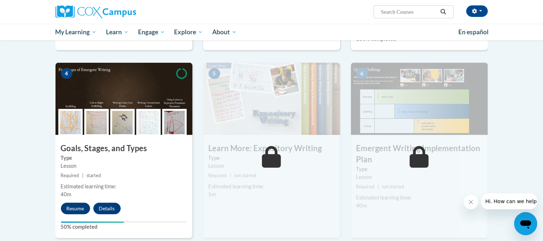  I want to click on span: En español, so click(473, 32).